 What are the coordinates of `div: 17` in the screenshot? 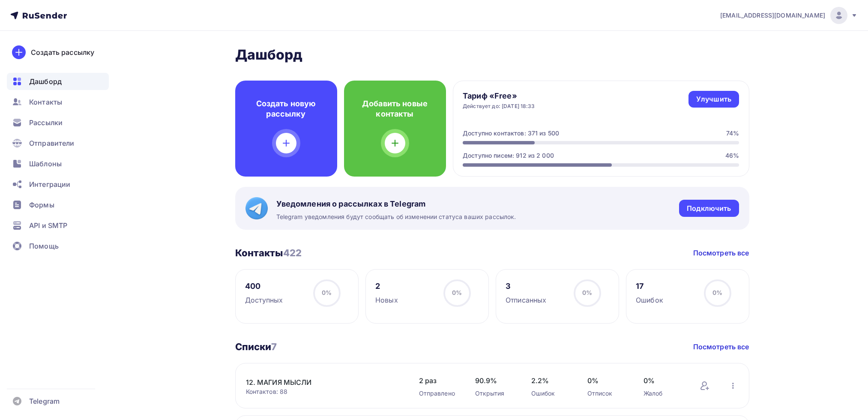 It's located at (649, 286).